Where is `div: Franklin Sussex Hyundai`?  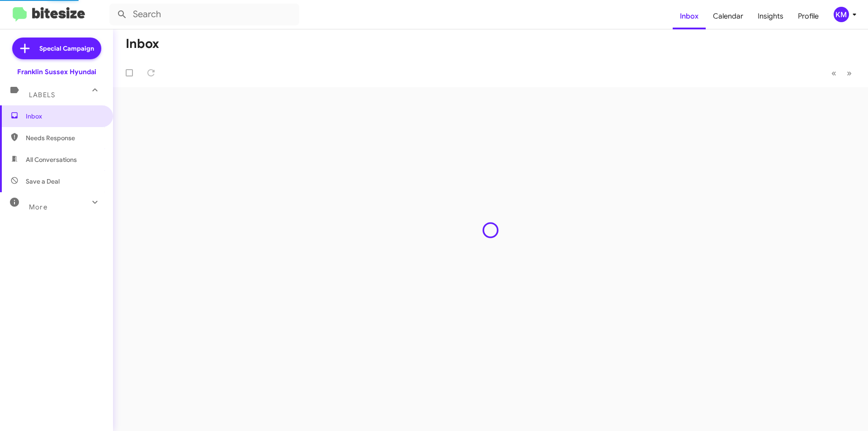 div: Franklin Sussex Hyundai is located at coordinates (56, 72).